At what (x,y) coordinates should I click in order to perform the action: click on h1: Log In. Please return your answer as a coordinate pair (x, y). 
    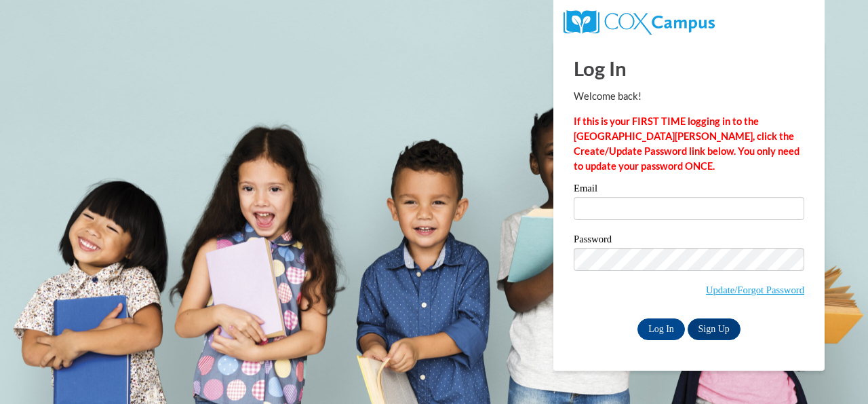
    Looking at the image, I should click on (689, 68).